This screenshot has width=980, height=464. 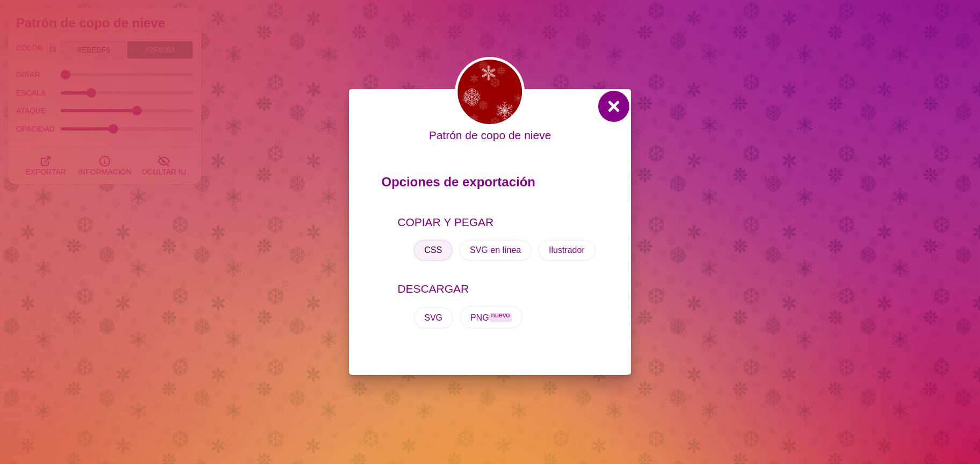 What do you see at coordinates (433, 288) in the screenshot?
I see `font: DESCARGAR` at bounding box center [433, 288].